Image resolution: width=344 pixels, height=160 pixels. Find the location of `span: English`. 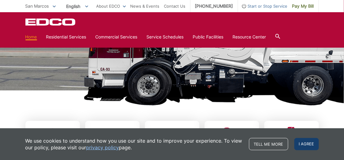

span: English is located at coordinates (77, 6).